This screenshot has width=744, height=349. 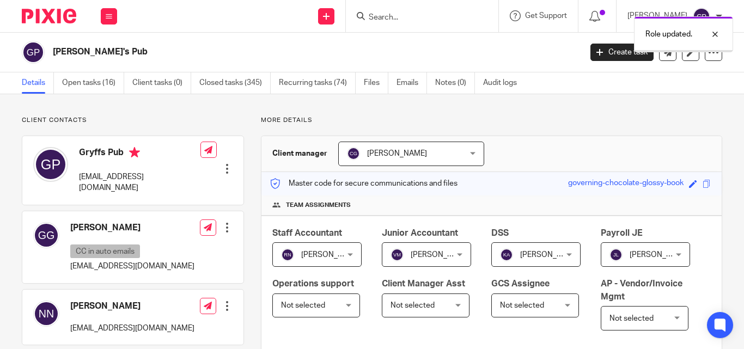 I want to click on input: Search, so click(x=416, y=18).